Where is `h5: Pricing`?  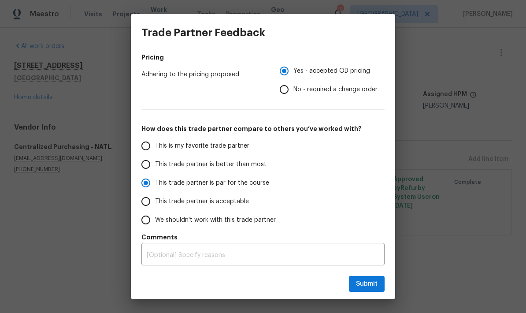 h5: Pricing is located at coordinates (263, 57).